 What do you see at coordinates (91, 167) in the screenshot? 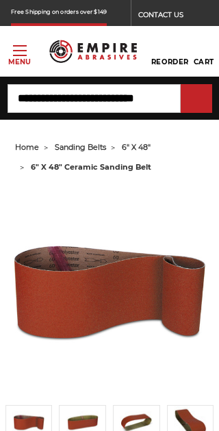
I see `span: 6" x 48" ceramic sanding belt` at bounding box center [91, 167].